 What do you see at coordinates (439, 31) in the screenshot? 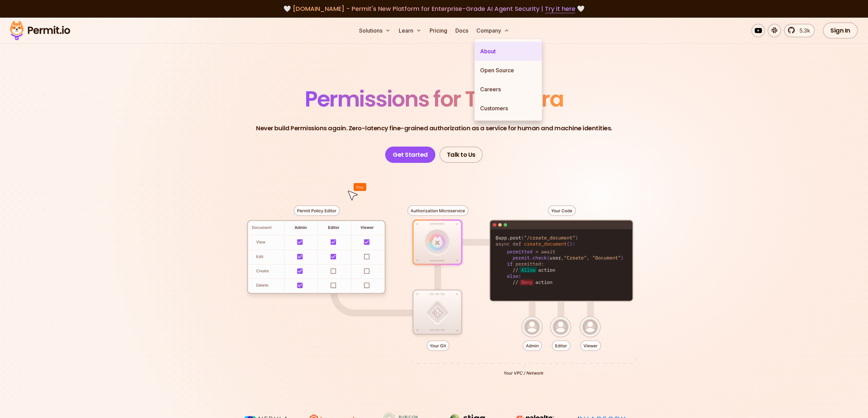
I see `a: Pricing` at bounding box center [439, 31].